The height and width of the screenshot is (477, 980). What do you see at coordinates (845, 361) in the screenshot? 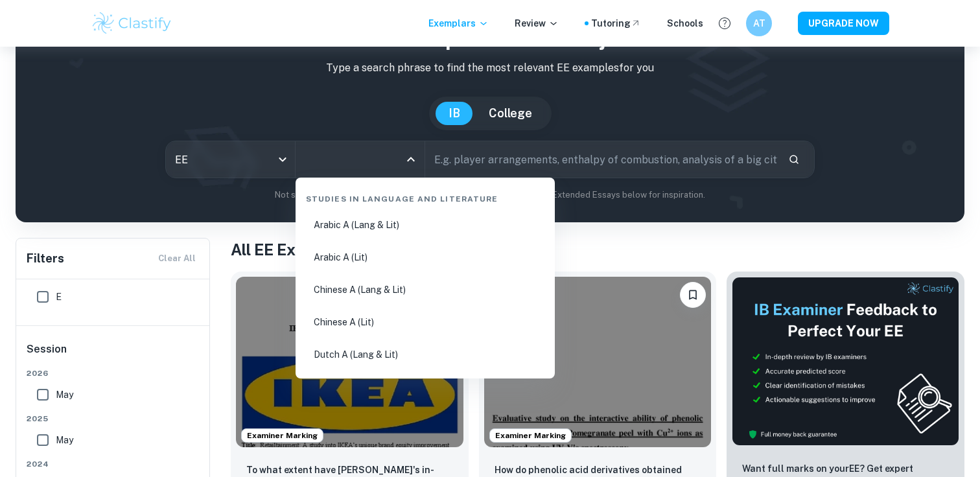
I see `img: Thumbnail` at bounding box center [845, 361].